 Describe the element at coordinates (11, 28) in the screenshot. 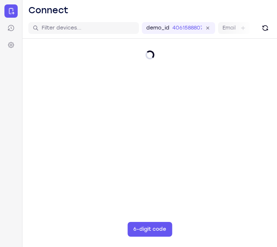

I see `a: Sessions` at that location.